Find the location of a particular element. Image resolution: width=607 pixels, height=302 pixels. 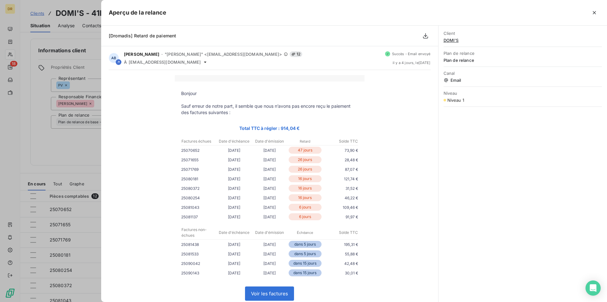

p: 195,31 € is located at coordinates (341, 244).